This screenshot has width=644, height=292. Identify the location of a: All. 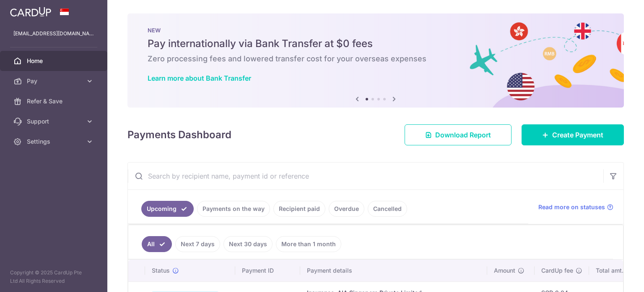
(157, 244).